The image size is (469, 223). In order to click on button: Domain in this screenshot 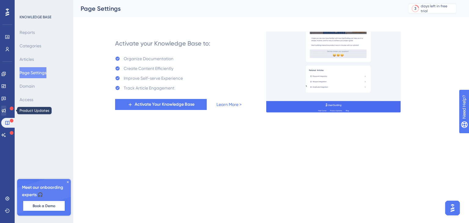, I will do `click(27, 86)`.